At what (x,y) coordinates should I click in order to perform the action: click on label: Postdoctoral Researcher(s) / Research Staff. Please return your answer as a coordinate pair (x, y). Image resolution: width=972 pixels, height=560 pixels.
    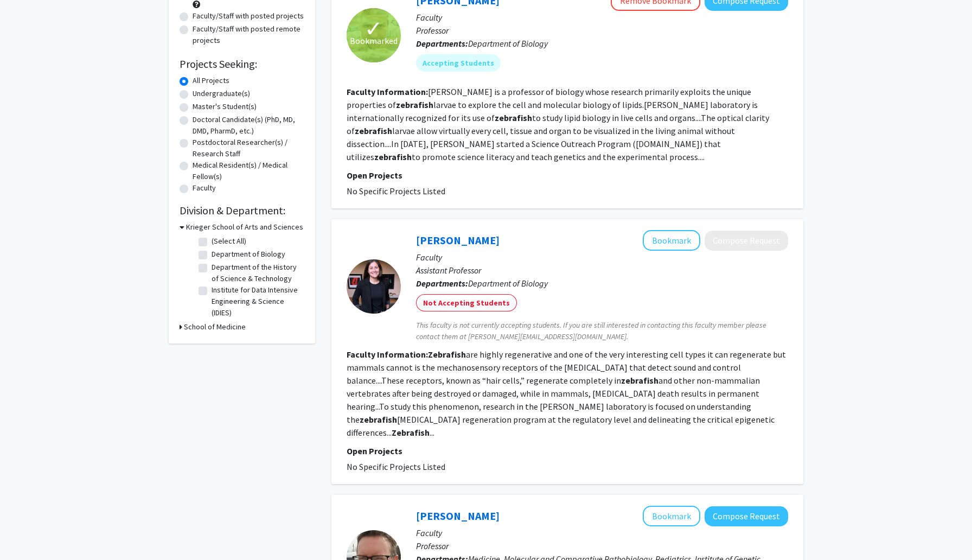
    Looking at the image, I should click on (249, 148).